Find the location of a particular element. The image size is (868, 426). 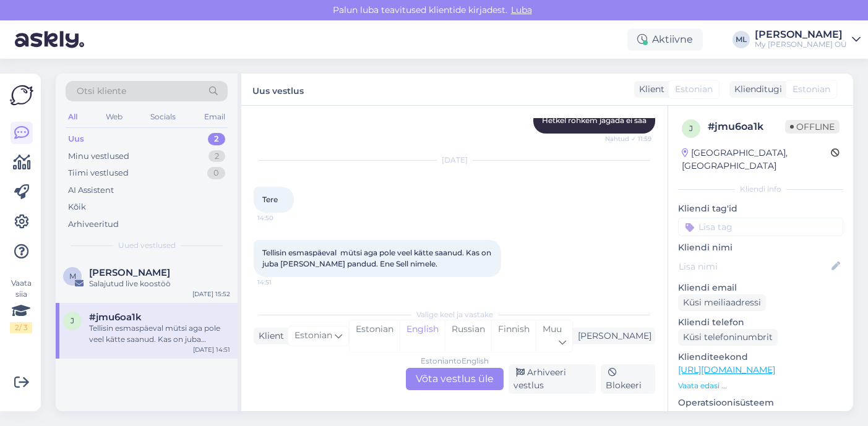

p: Operatsioonisüsteem is located at coordinates (761, 403).